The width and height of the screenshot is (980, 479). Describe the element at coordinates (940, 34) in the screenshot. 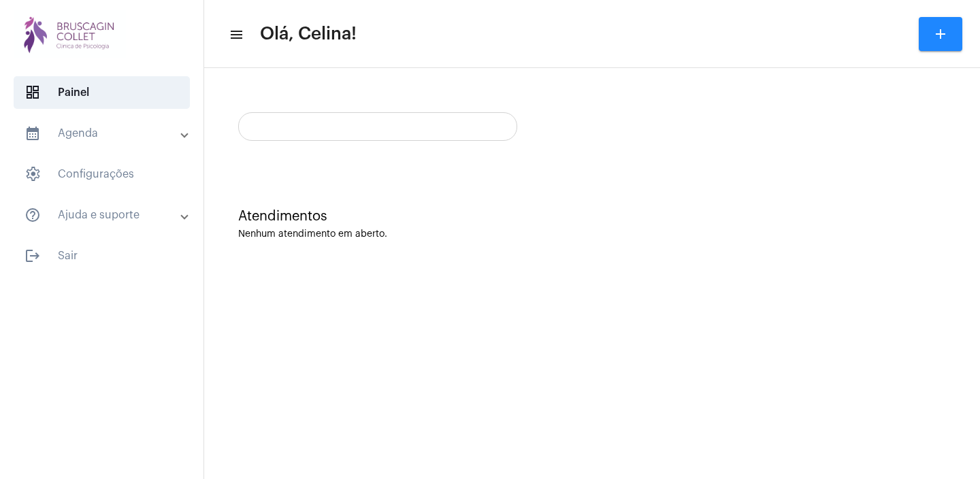

I see `mat-icon: add` at that location.